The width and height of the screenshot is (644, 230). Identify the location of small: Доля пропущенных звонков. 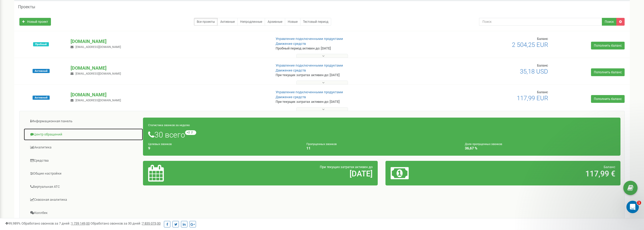
(484, 144).